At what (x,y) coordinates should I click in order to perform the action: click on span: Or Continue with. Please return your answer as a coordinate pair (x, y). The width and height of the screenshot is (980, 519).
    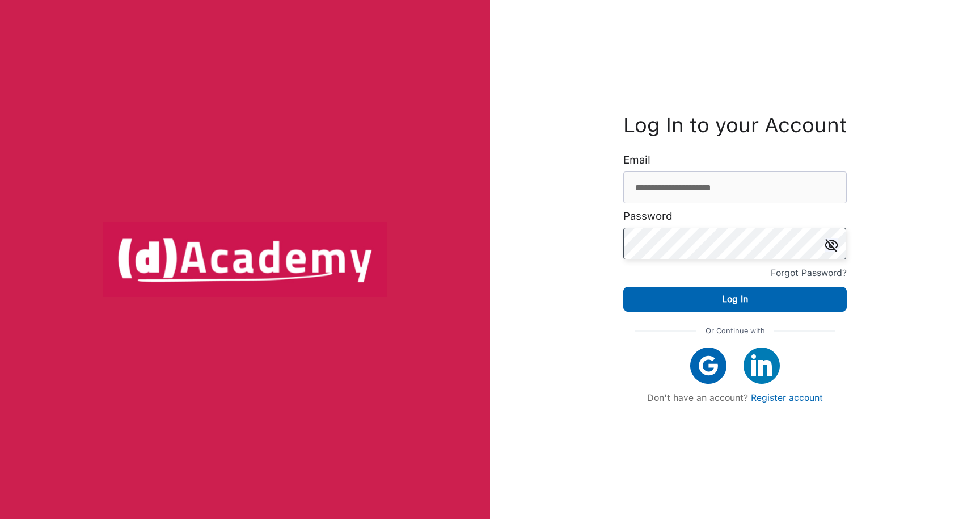
    Looking at the image, I should click on (735, 331).